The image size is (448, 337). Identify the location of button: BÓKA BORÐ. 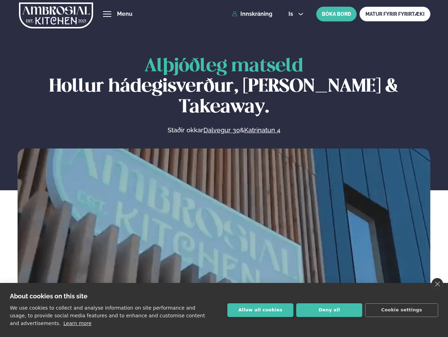
(336, 14).